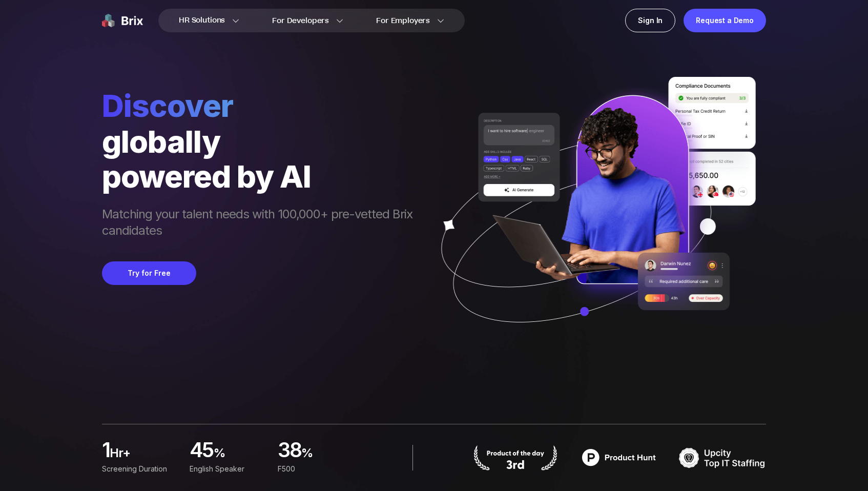 Image resolution: width=868 pixels, height=491 pixels. I want to click on img: ai generate, so click(594, 215).